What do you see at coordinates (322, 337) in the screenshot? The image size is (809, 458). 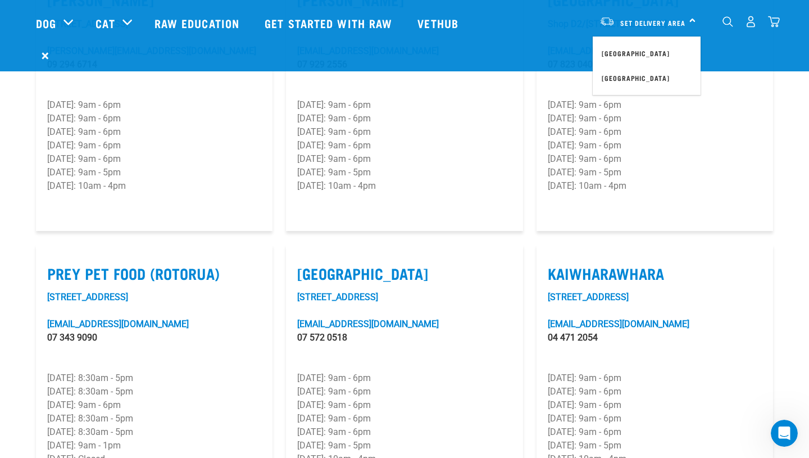 I see `a: 07 572 0518` at bounding box center [322, 337].